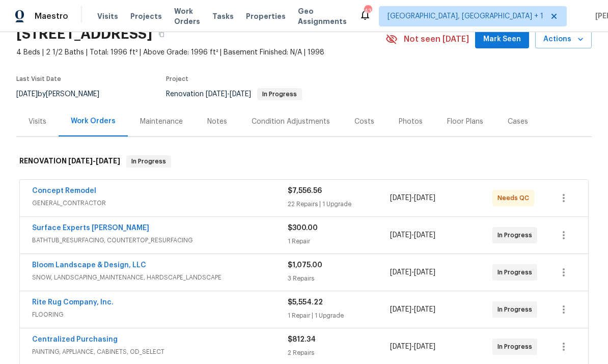 The width and height of the screenshot is (608, 364). Describe the element at coordinates (563, 39) in the screenshot. I see `span: Actions` at that location.